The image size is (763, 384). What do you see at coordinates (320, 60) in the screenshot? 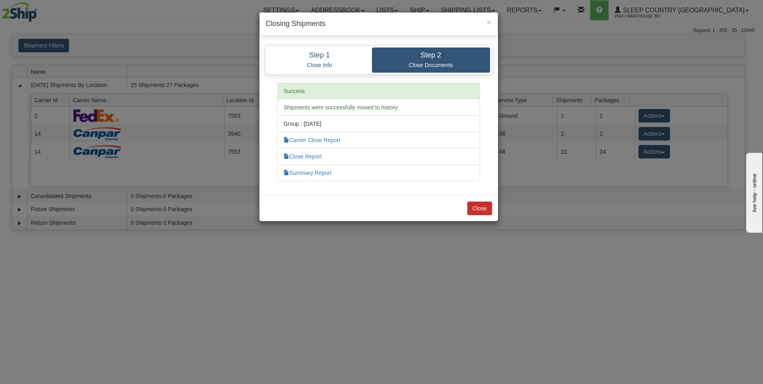
I see `a: Step 1 Close Info` at bounding box center [320, 60].